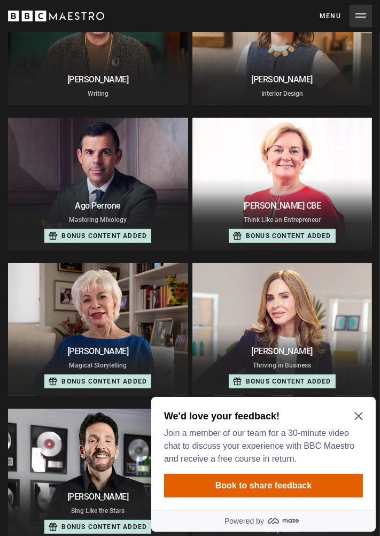 This screenshot has height=536, width=380. I want to click on p: Mastering Mixology, so click(98, 220).